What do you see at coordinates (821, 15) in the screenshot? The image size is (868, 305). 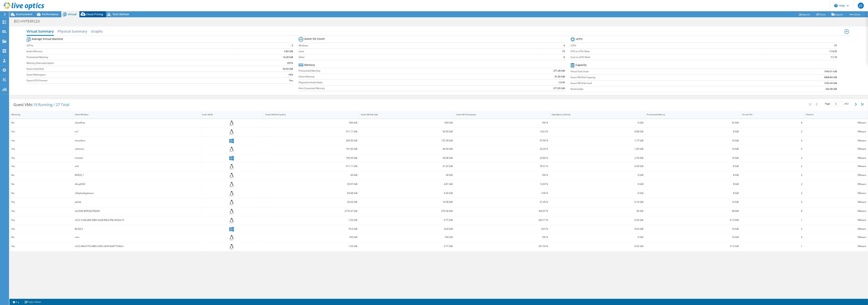 I see `a: Share` at bounding box center [821, 15].